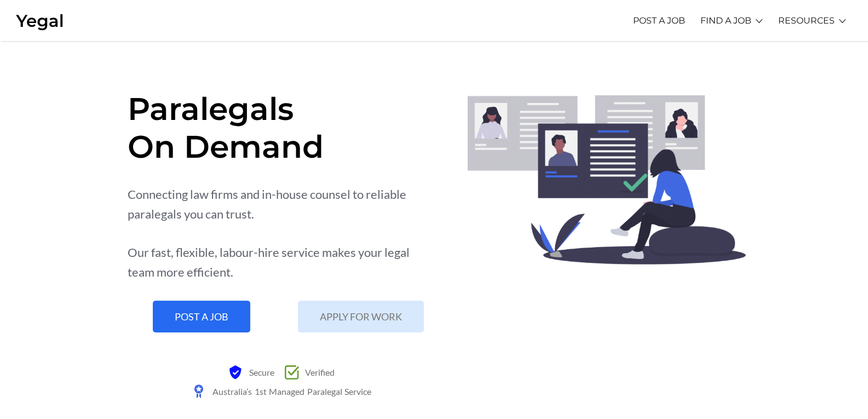  What do you see at coordinates (290, 391) in the screenshot?
I see `span: Australia’s 1st Managed Paralegal Service` at bounding box center [290, 391].